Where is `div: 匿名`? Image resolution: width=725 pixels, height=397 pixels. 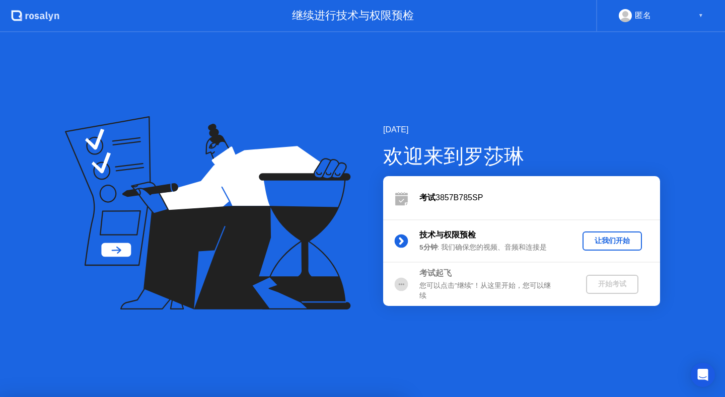 div: 匿名 is located at coordinates (643, 16).